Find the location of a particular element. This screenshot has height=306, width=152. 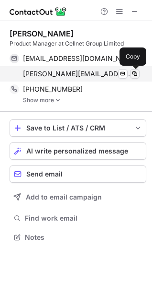

div: Save to List / ATS / CRM is located at coordinates (78, 128).